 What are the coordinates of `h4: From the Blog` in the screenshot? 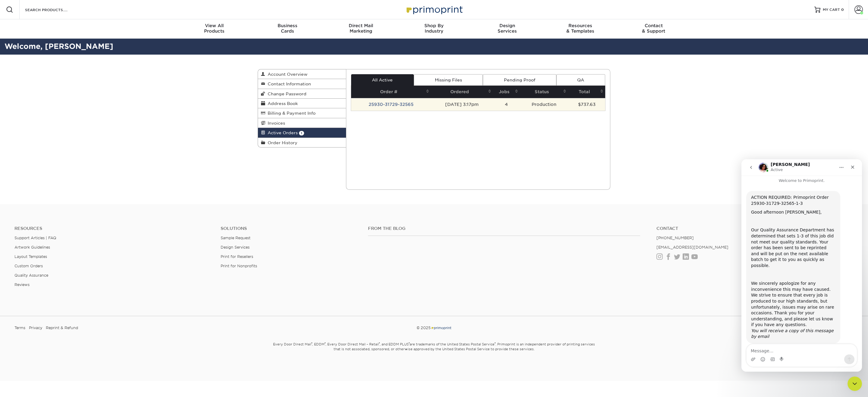 It's located at (504, 229).